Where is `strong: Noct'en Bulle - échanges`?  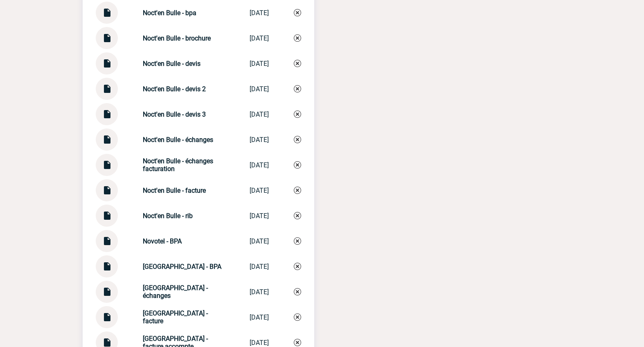
strong: Noct'en Bulle - échanges is located at coordinates (178, 139).